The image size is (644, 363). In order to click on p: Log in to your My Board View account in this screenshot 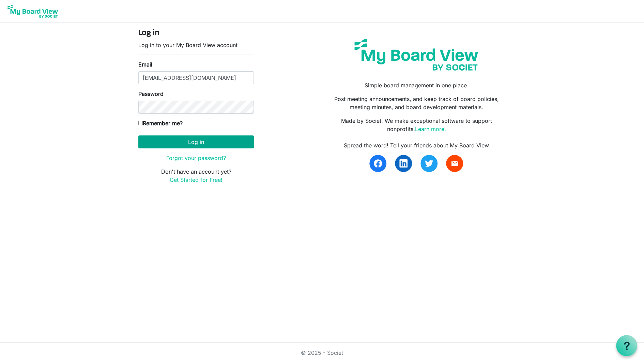, I will do `click(196, 45)`.